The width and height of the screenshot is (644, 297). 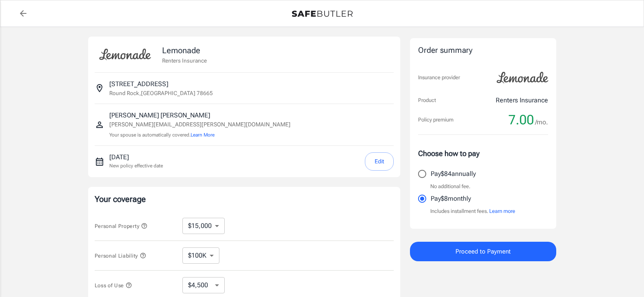 What do you see at coordinates (453, 174) in the screenshot?
I see `p: Pay $84 annually` at bounding box center [453, 174].